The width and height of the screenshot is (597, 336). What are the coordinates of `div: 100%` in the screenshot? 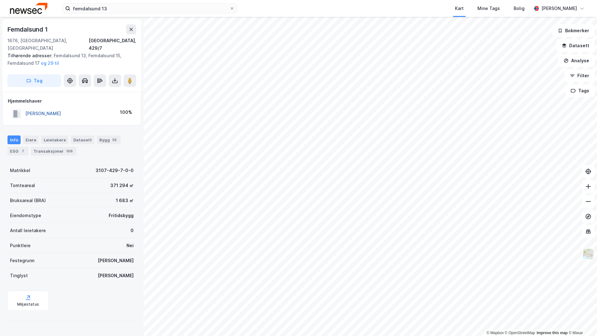 It's located at (126, 112).